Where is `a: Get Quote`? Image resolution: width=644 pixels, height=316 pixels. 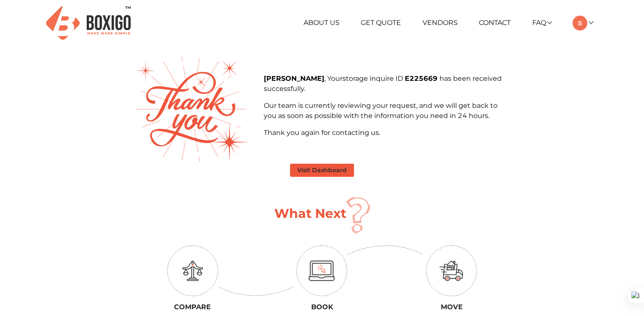 a: Get Quote is located at coordinates (381, 23).